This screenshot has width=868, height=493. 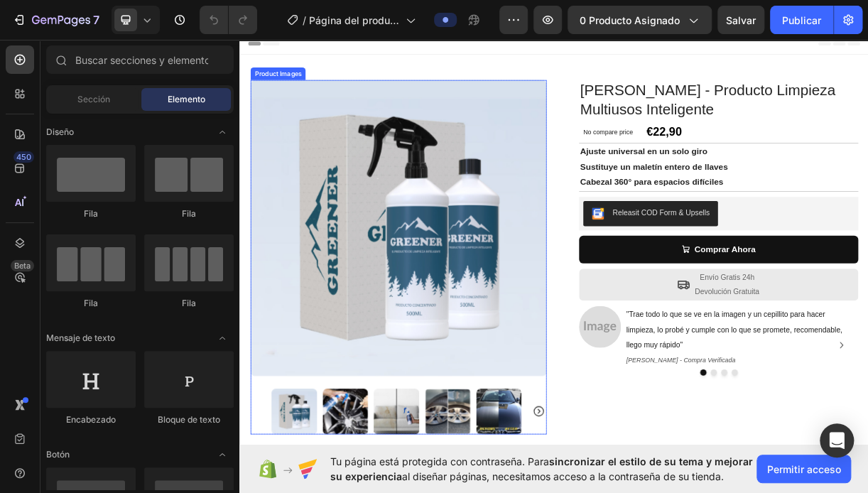 What do you see at coordinates (60, 132) in the screenshot?
I see `span: Diseño` at bounding box center [60, 132].